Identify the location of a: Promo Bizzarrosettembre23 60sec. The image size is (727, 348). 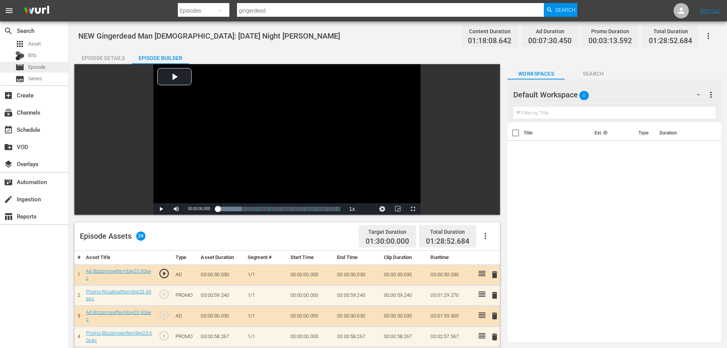
(119, 336).